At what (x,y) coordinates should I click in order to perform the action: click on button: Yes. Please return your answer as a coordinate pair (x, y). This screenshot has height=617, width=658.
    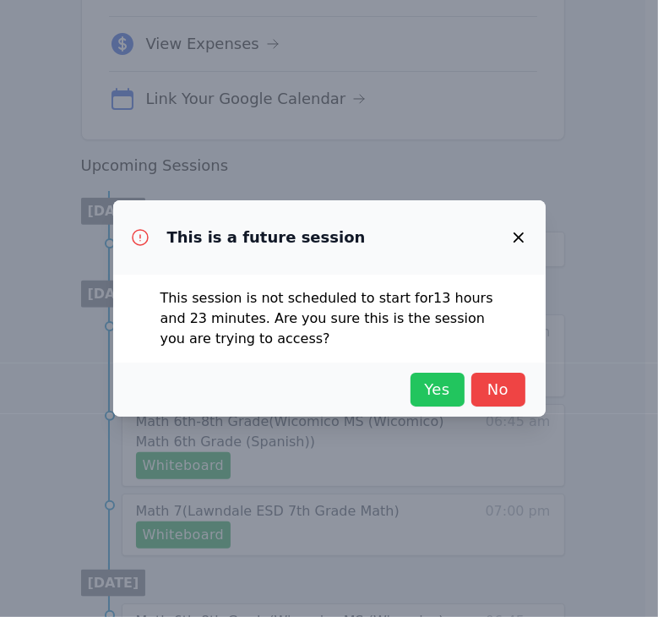
    Looking at the image, I should click on (438, 389).